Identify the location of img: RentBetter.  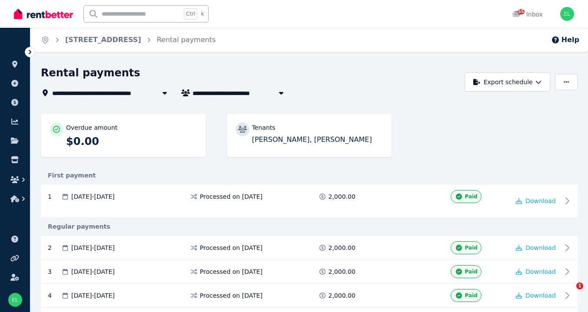
(43, 14).